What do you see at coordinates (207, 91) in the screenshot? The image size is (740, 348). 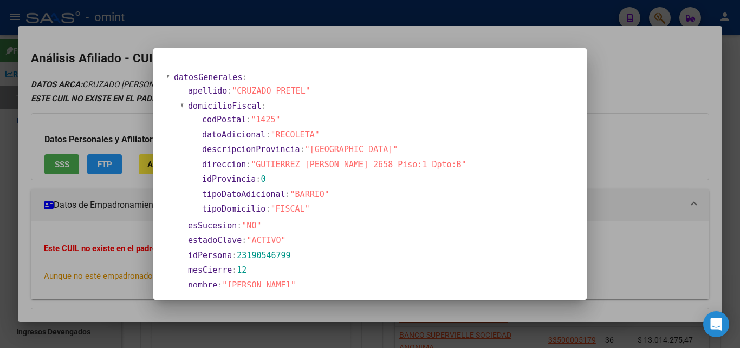 I see `span: apellido` at bounding box center [207, 91].